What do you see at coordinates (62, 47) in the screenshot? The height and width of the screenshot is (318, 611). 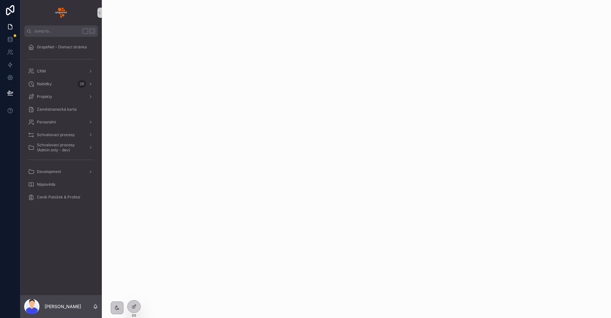 I see `span: GrapeNet - Domací stránka` at bounding box center [62, 47].